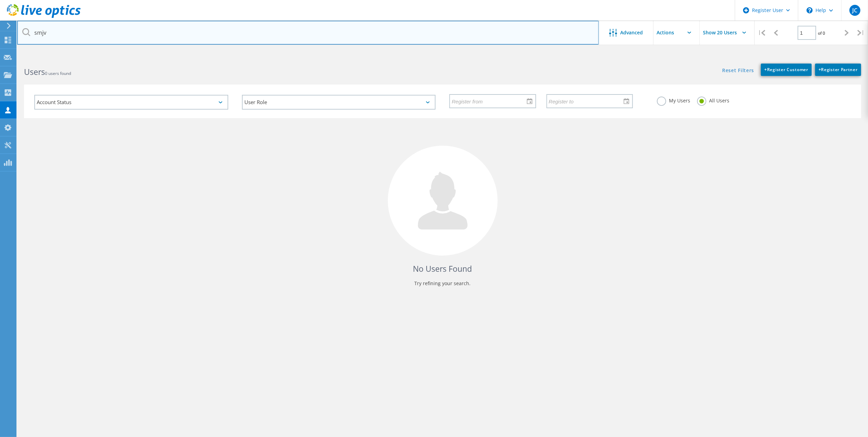 The image size is (868, 437). I want to click on a: +Register Partner, so click(838, 69).